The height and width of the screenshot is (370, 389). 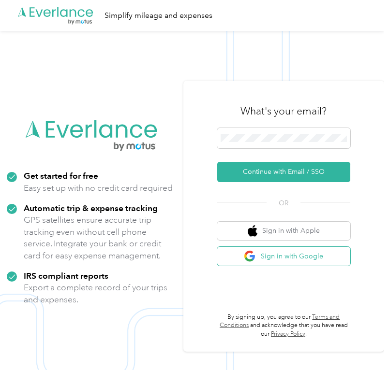 I want to click on img: google logo, so click(x=249, y=256).